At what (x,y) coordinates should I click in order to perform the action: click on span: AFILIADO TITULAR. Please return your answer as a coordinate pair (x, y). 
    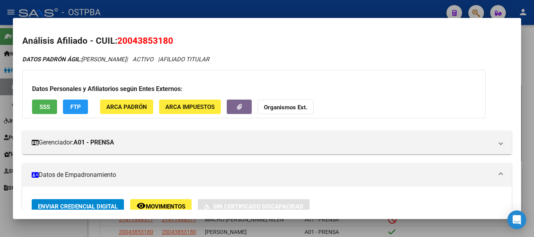
    Looking at the image, I should click on (184, 59).